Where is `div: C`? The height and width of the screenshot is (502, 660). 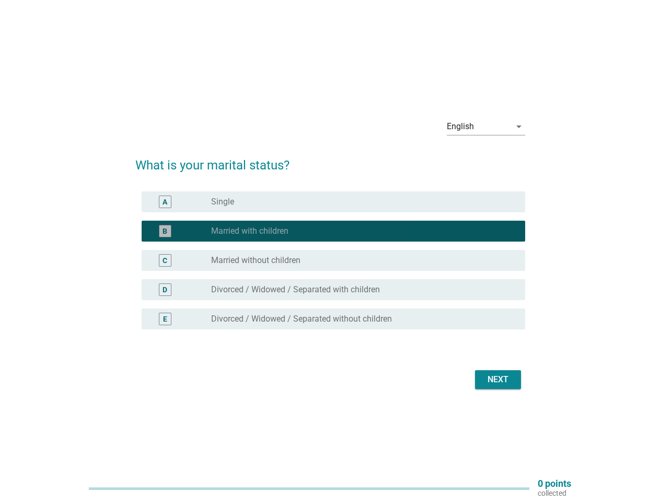 div: C is located at coordinates (165, 260).